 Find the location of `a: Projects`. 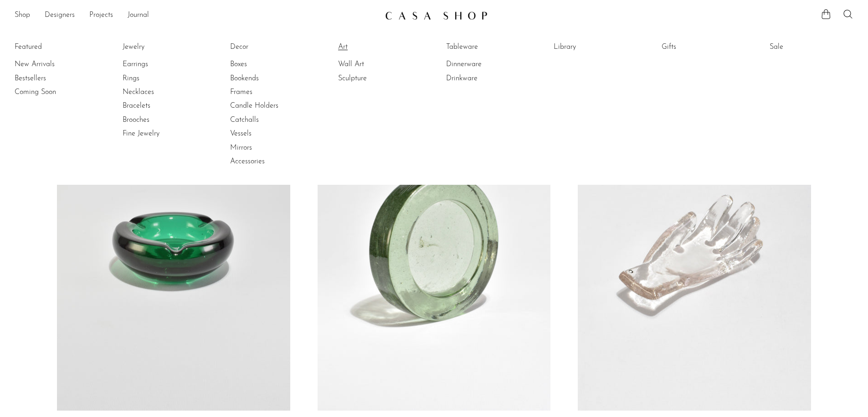

a: Projects is located at coordinates (101, 15).